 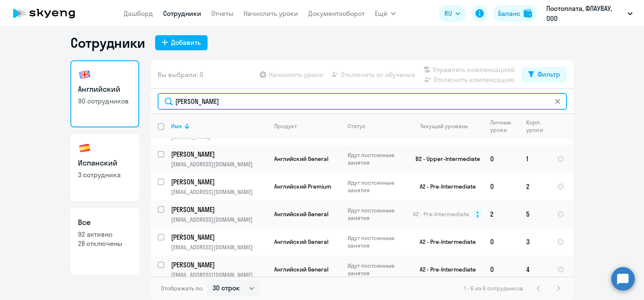 I want to click on td: 5, so click(x=535, y=214).